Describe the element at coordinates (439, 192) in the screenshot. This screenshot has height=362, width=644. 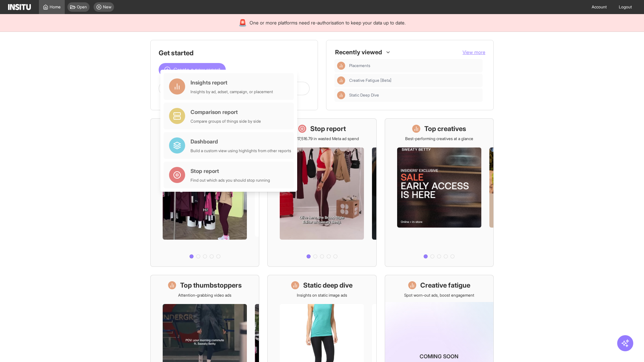
I see `a: Top creativesBest-performing creatives at a glance` at that location.